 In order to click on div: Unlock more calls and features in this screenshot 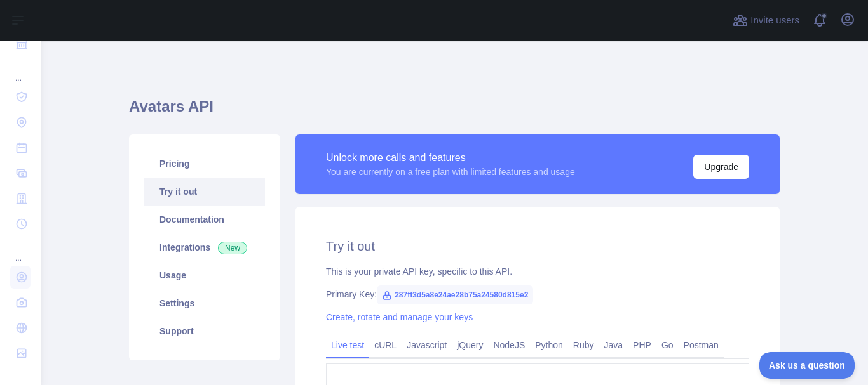, I will do `click(451, 158)`.